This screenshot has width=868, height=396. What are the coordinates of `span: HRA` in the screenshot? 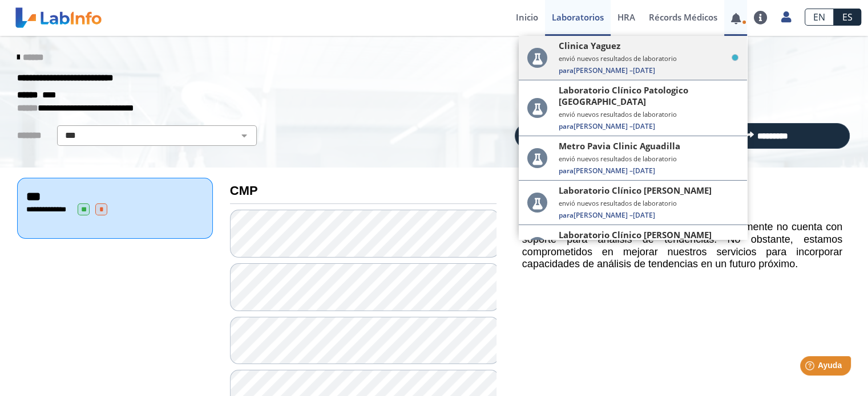 It's located at (626, 17).